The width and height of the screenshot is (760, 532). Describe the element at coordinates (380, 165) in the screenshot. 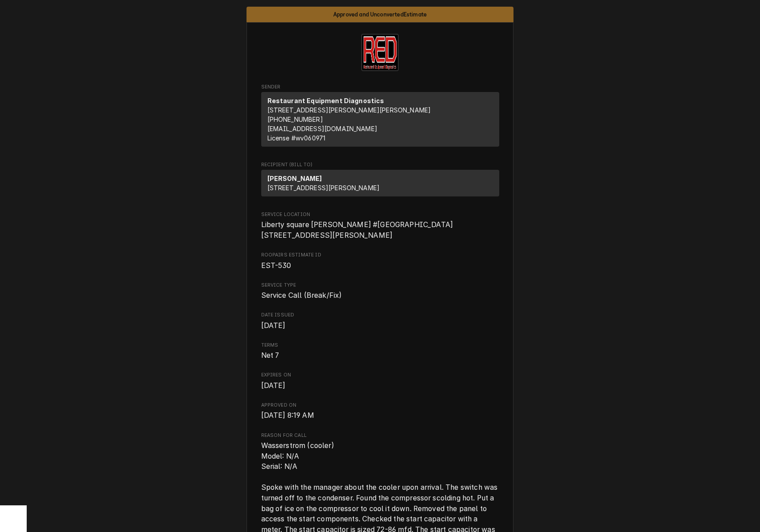

I see `span: Recipient (Bill To)` at that location.